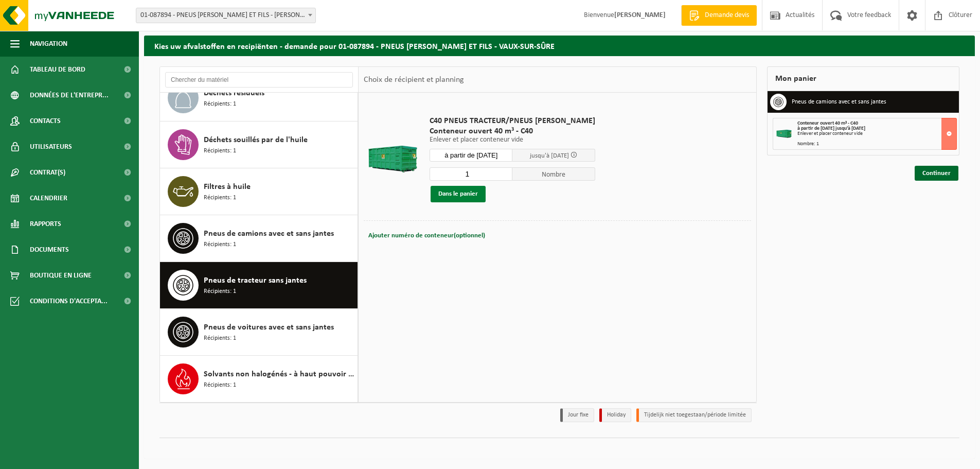 The height and width of the screenshot is (469, 980). Describe the element at coordinates (414, 80) in the screenshot. I see `div: Choix de récipient et planning` at that location.